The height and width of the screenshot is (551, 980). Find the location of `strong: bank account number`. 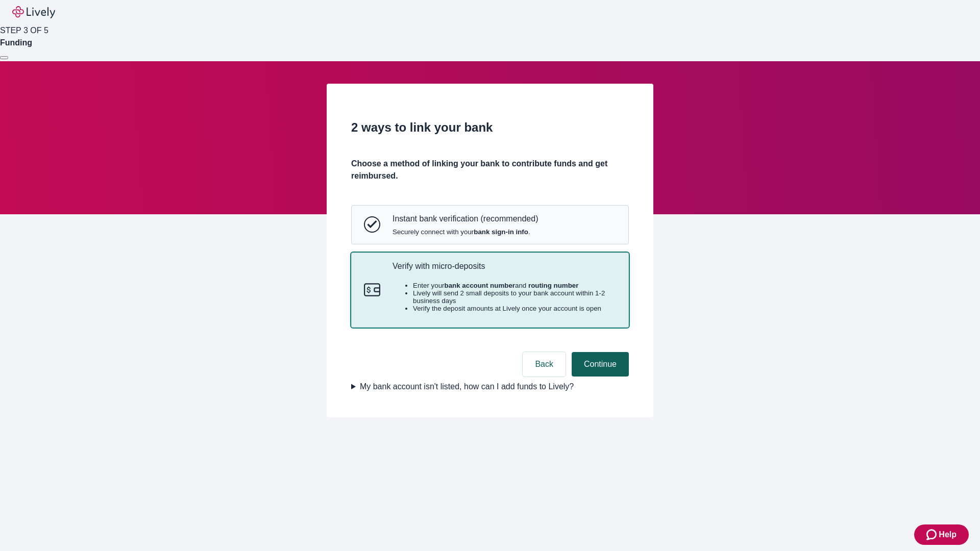

strong: bank account number is located at coordinates (480, 285).